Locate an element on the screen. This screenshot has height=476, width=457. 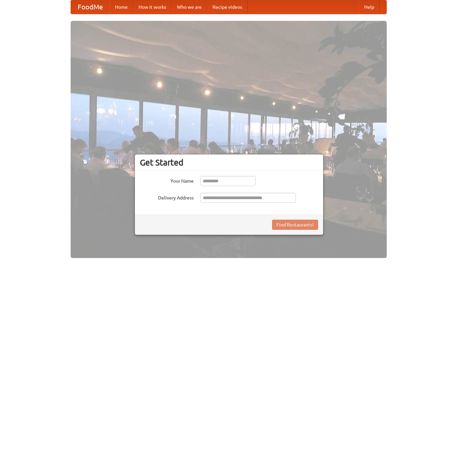
label: Delivery Address is located at coordinates (167, 197).